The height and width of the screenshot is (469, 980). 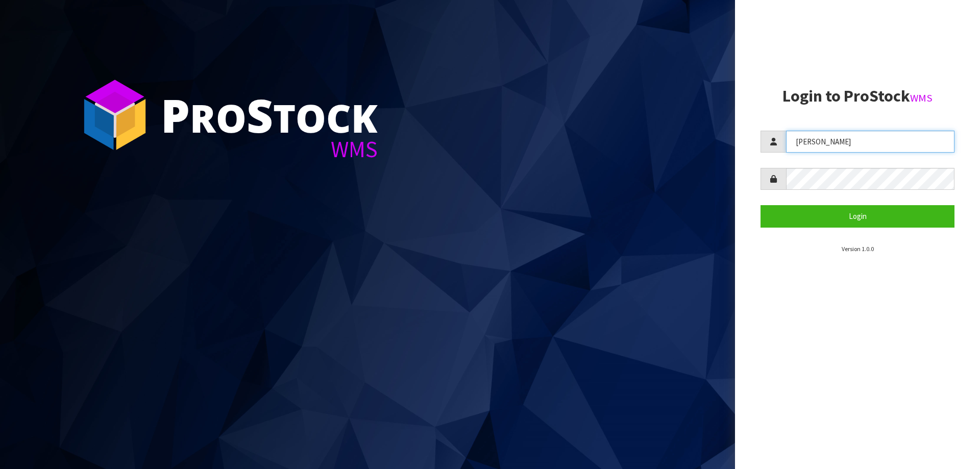 I want to click on input: Username, so click(x=870, y=142).